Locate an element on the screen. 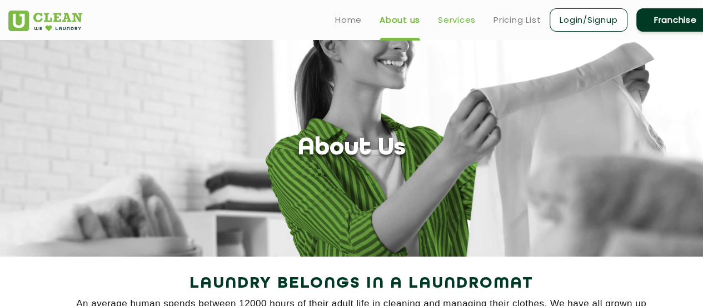 Image resolution: width=703 pixels, height=306 pixels. h1: About Us is located at coordinates (352, 148).